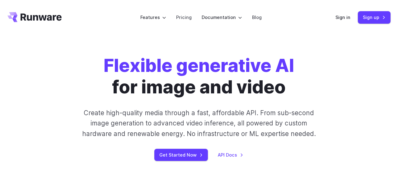  Describe the element at coordinates (181, 155) in the screenshot. I see `a: Get Started Now` at that location.